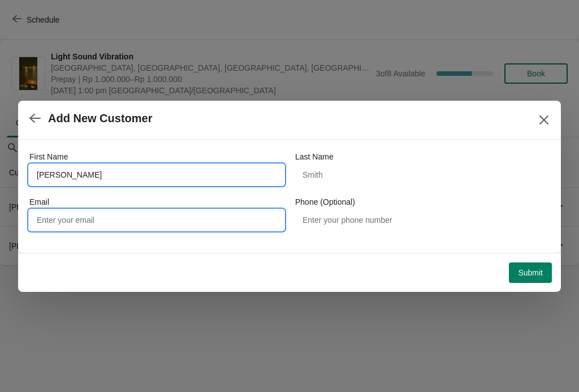 The image size is (579, 392). I want to click on label: Last Name, so click(315, 157).